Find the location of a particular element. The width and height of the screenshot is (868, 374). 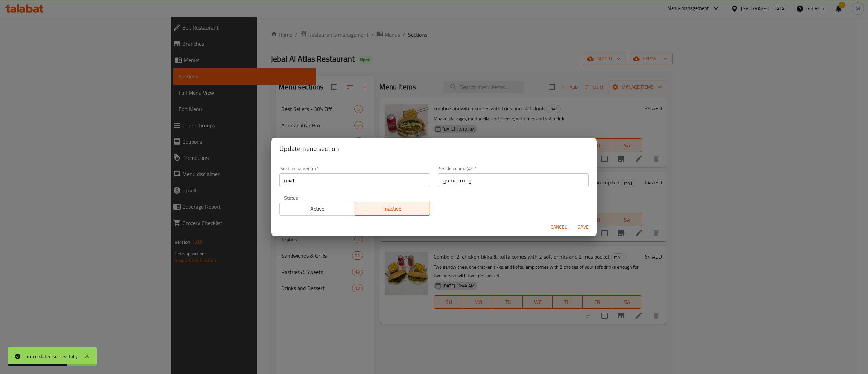

button: Active is located at coordinates (317, 209).